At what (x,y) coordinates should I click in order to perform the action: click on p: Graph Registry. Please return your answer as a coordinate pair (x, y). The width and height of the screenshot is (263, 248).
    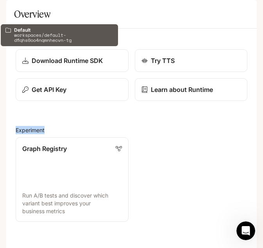
    Looking at the image, I should click on (45, 149).